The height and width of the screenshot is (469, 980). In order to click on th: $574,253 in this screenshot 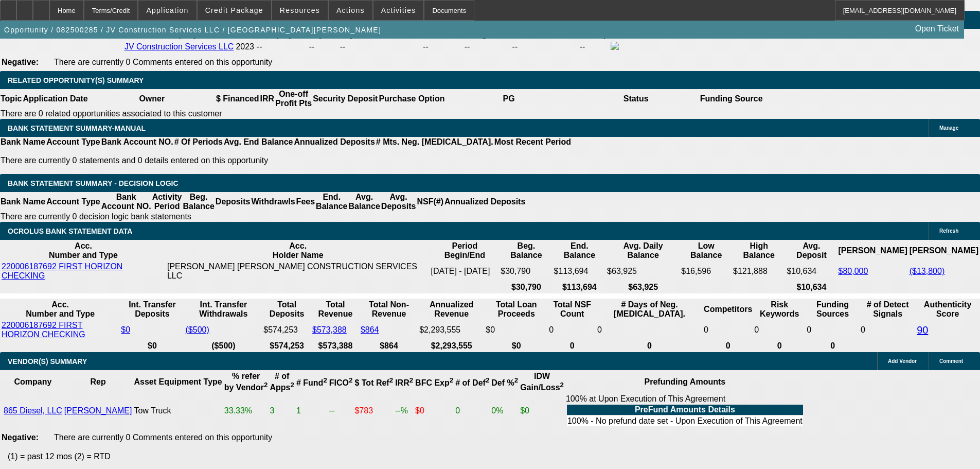, I will do `click(287, 346)`.